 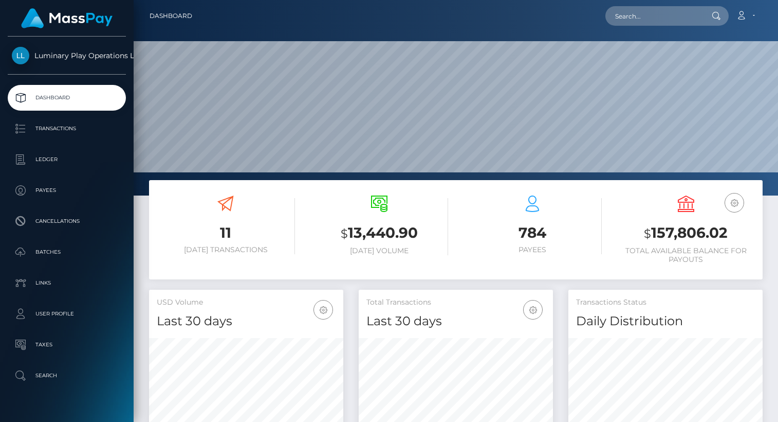 I want to click on a: Search, so click(x=67, y=375).